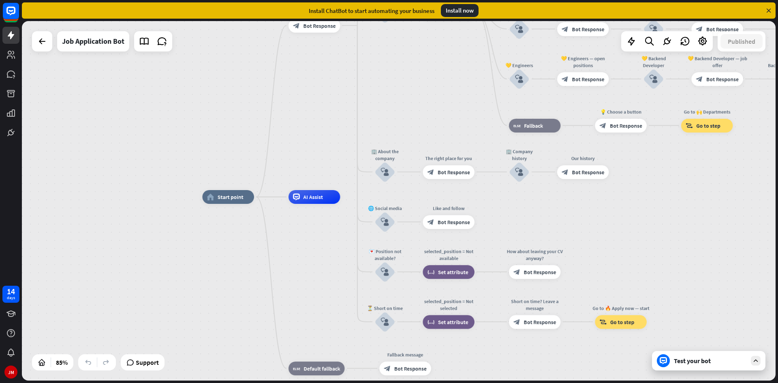 The image size is (778, 383). I want to click on div: 💛 Backend Developer, so click(653, 62).